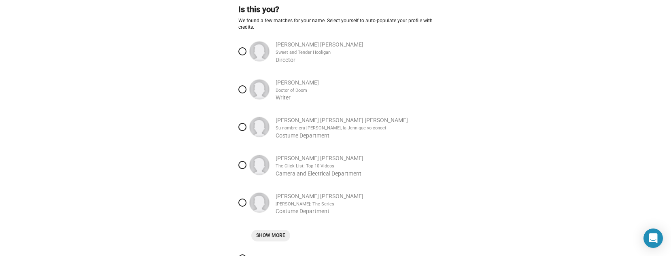 Image resolution: width=671 pixels, height=256 pixels. Describe the element at coordinates (271, 236) in the screenshot. I see `span: Show More` at that location.